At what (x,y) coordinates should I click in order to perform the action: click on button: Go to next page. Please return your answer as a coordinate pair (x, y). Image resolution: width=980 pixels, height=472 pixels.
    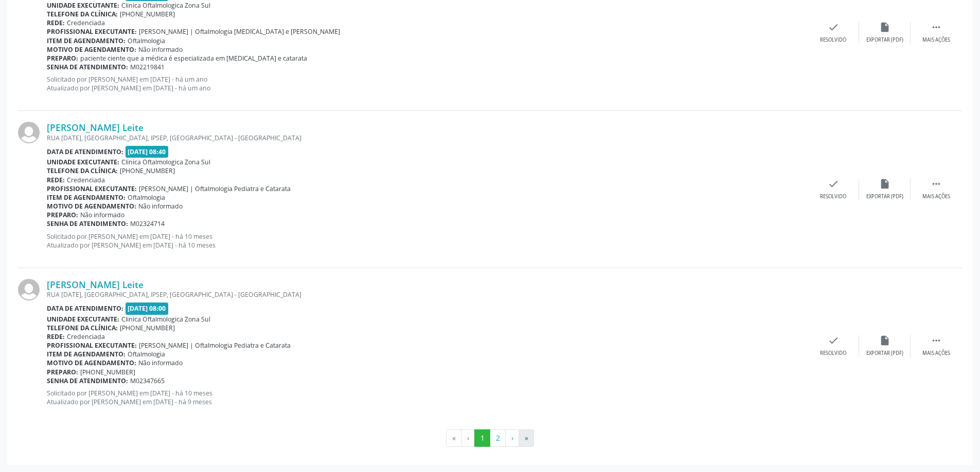
    Looking at the image, I should click on (511, 438).